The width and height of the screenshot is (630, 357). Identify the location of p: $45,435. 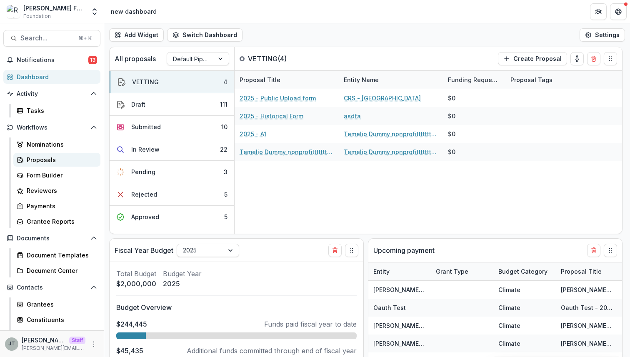
(130, 351).